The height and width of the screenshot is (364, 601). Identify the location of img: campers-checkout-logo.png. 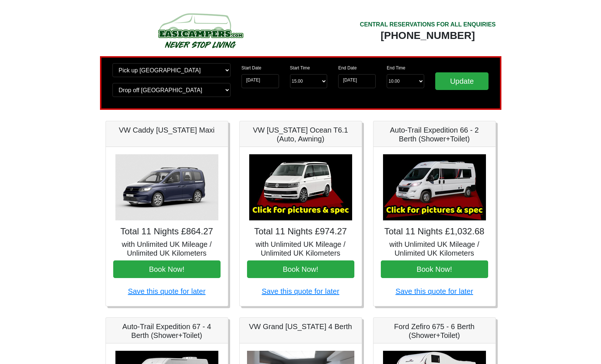
(200, 30).